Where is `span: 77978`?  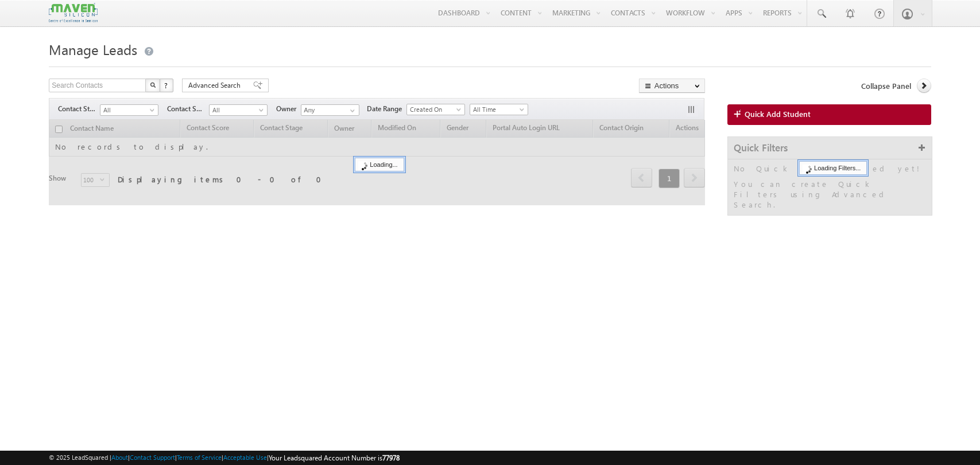
span: 77978 is located at coordinates (391, 458).